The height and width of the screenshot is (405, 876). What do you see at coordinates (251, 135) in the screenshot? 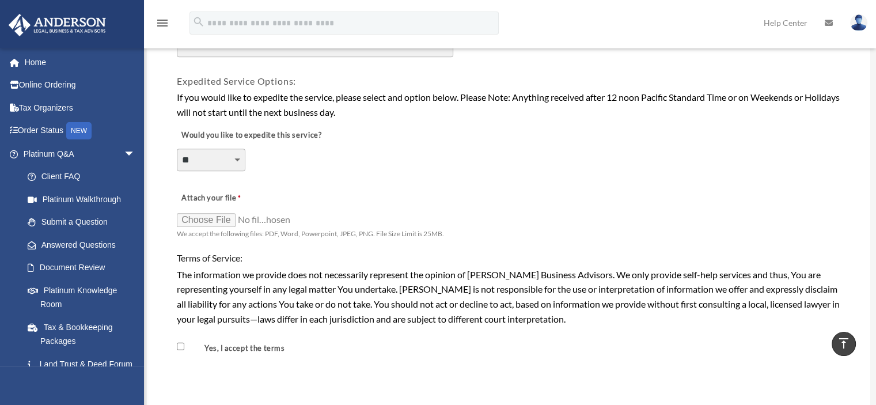
I see `label: Would you like to expedite this service?` at bounding box center [251, 135].